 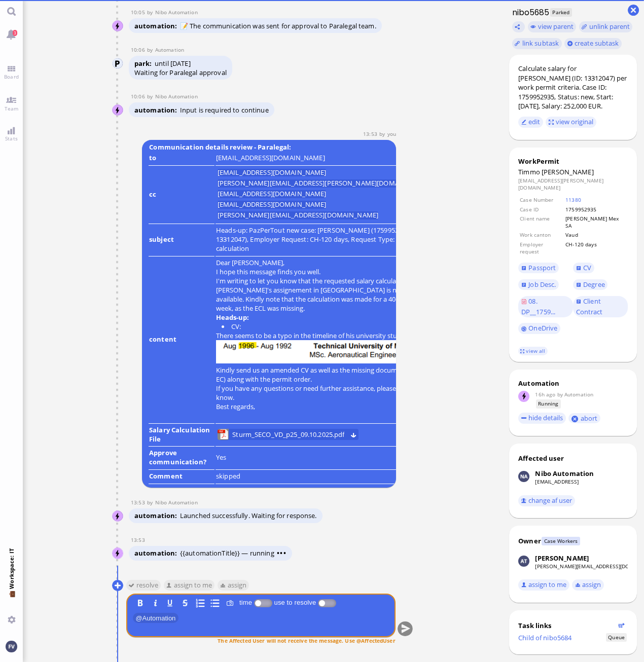 I want to click on a: Degree, so click(x=590, y=285).